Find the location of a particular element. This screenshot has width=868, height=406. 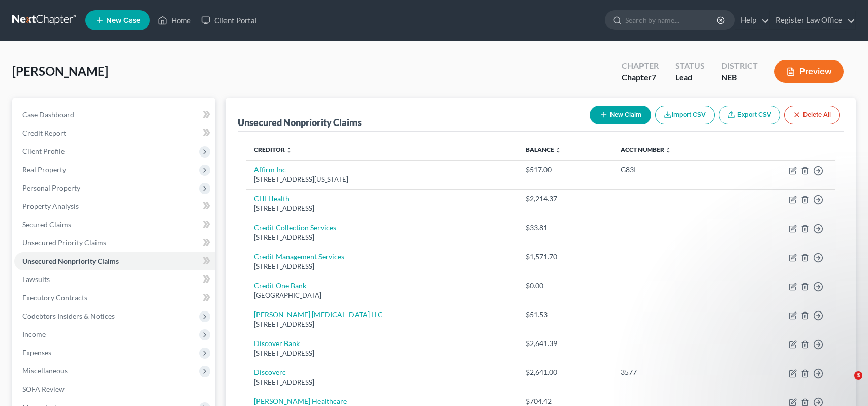

div: $0.00 is located at coordinates (565, 286).